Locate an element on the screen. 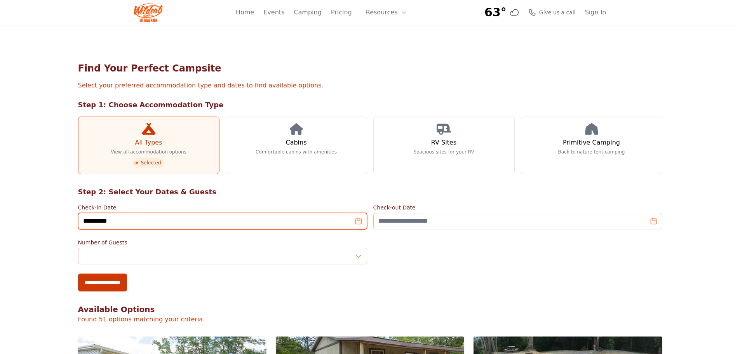  p: Found 51 options matching your criteria. is located at coordinates (370, 319).